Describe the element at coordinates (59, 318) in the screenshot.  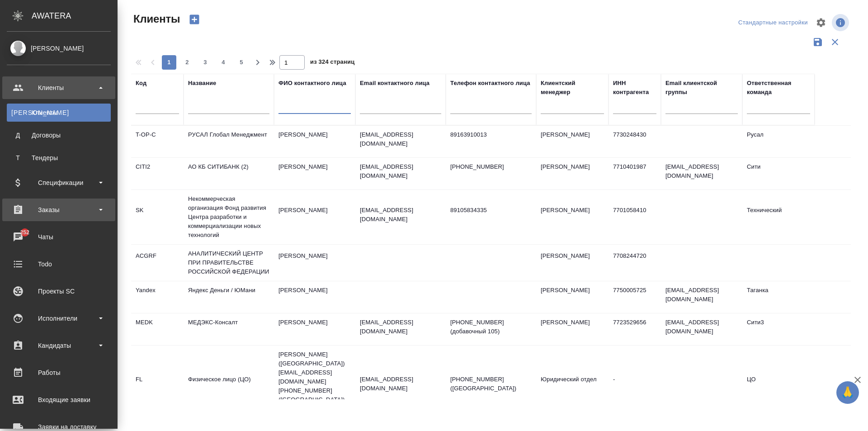
I see `div: Исполнители` at that location.